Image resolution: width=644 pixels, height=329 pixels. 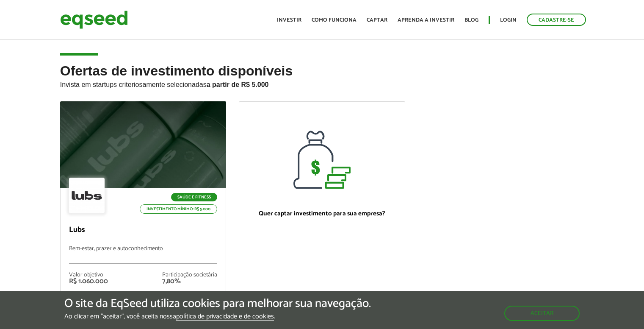 What do you see at coordinates (334, 20) in the screenshot?
I see `a: Como funciona` at bounding box center [334, 20].